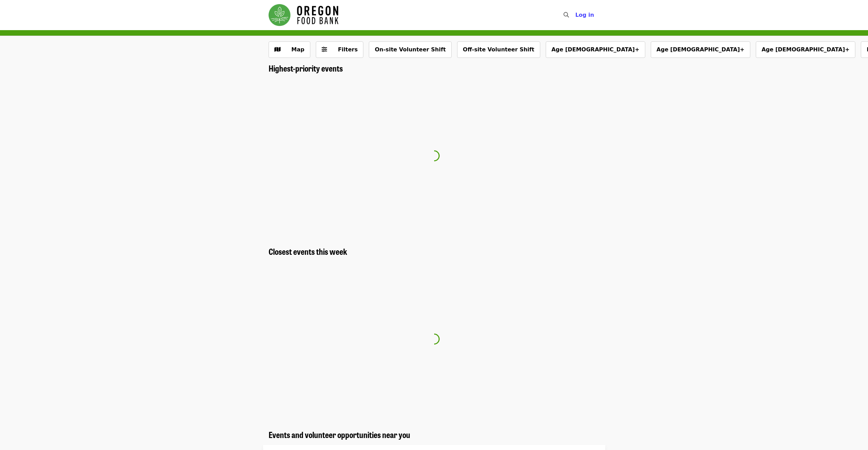  What do you see at coordinates (305, 68) in the screenshot?
I see `span: Highest-priority events` at bounding box center [305, 68].